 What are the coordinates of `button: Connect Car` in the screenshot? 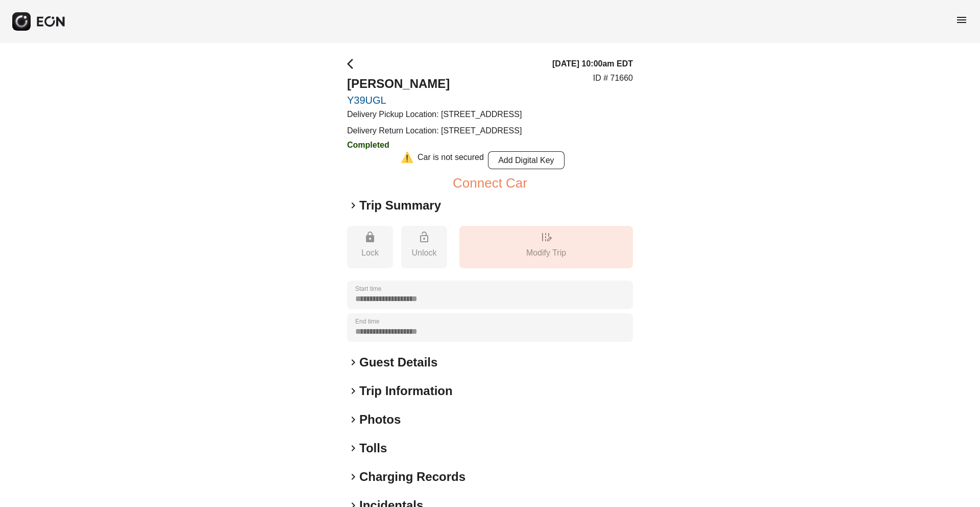 It's located at (490, 183).